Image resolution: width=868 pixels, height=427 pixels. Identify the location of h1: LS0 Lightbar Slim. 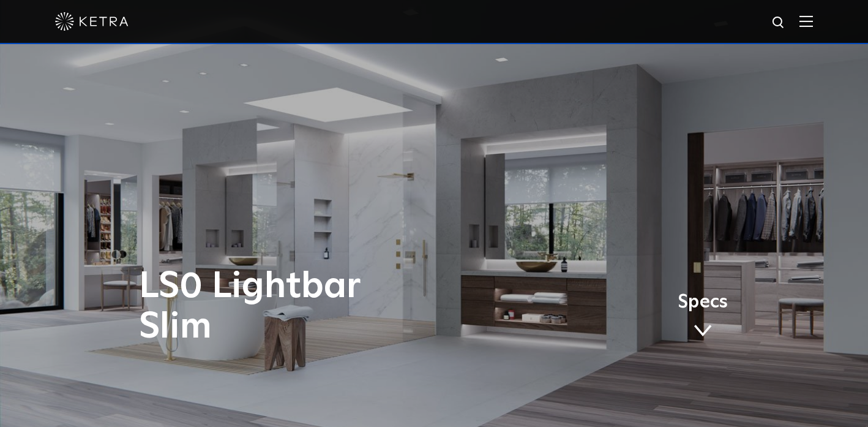
(312, 307).